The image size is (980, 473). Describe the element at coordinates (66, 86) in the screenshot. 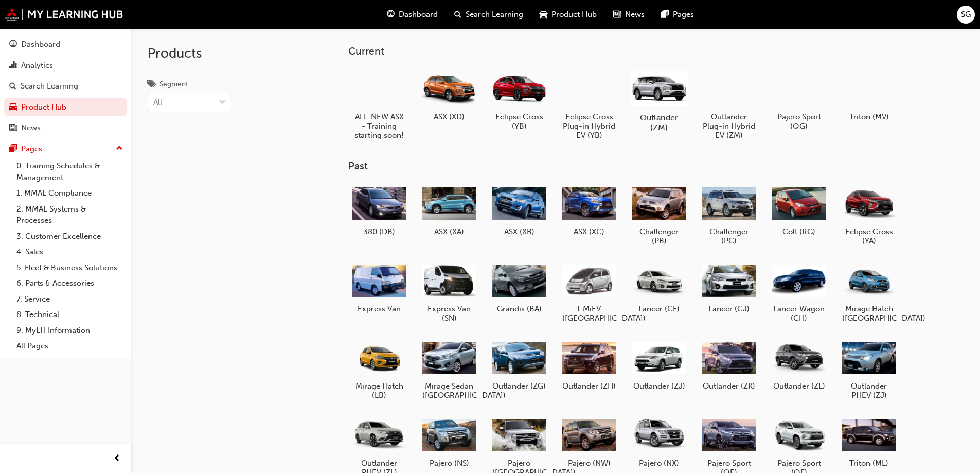

I see `button: DashboardAnalyticsSearch LearningProduct HubNews` at that location.